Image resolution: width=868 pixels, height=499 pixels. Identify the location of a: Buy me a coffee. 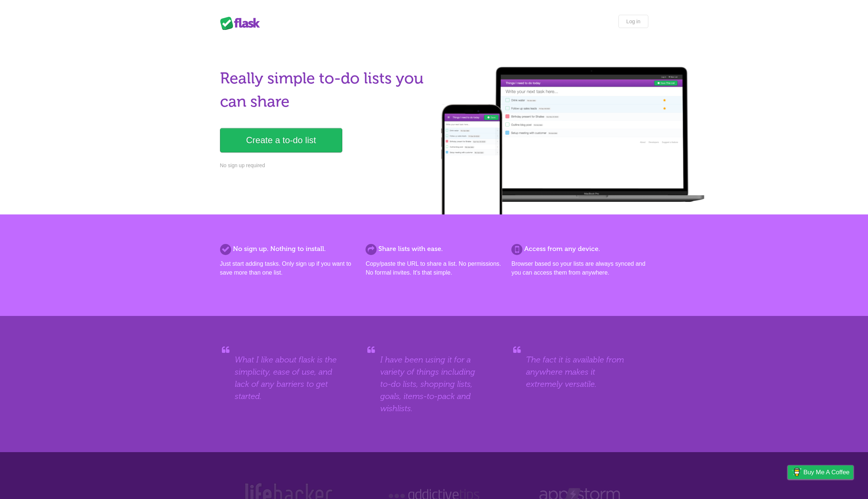
(820, 472).